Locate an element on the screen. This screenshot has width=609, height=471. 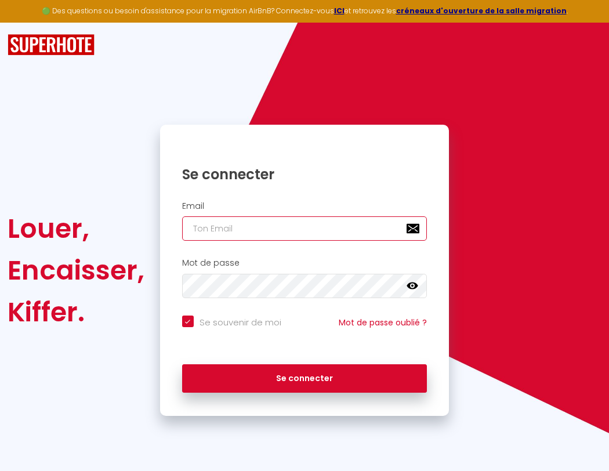
h2: Email is located at coordinates (305, 206).